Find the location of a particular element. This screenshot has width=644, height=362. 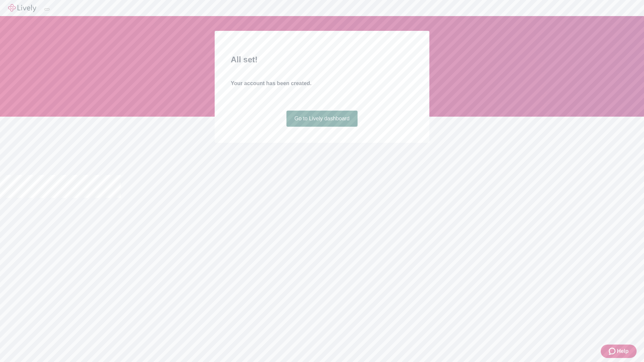

h4: Your account has been created. is located at coordinates (322, 84).